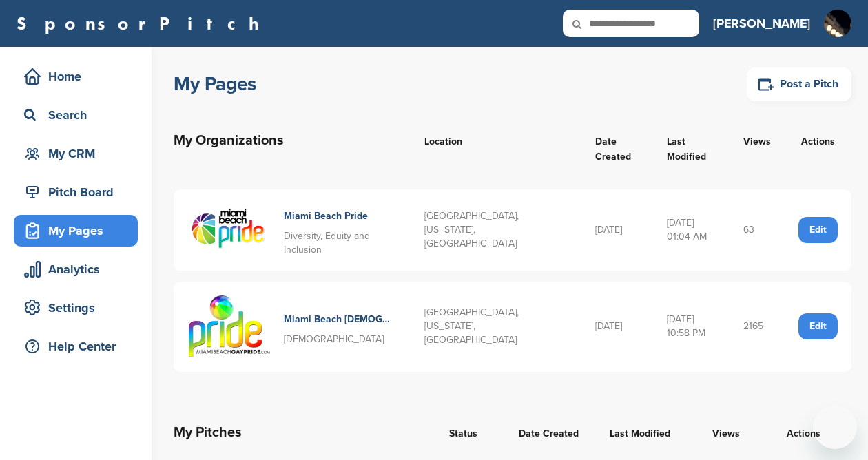 The width and height of the screenshot is (868, 460). I want to click on div: Pitch Board, so click(79, 192).